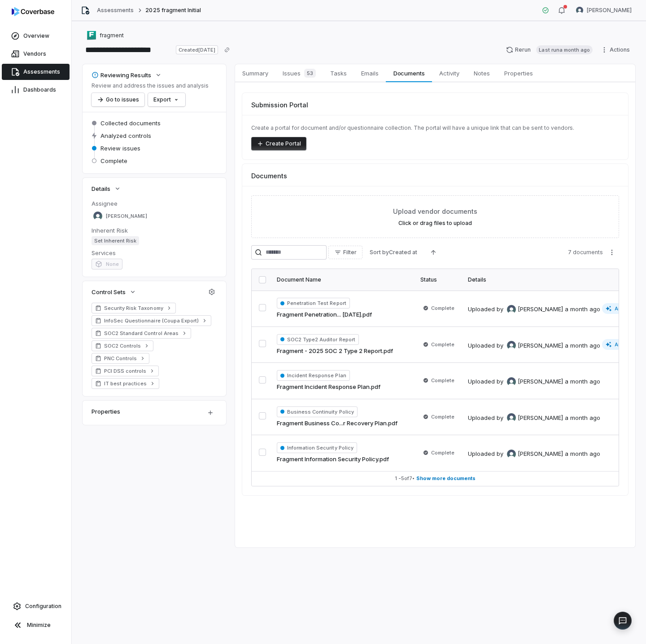 This screenshot has width=646, height=644. Describe the element at coordinates (121, 75) in the screenshot. I see `div: Reviewing Results` at that location.